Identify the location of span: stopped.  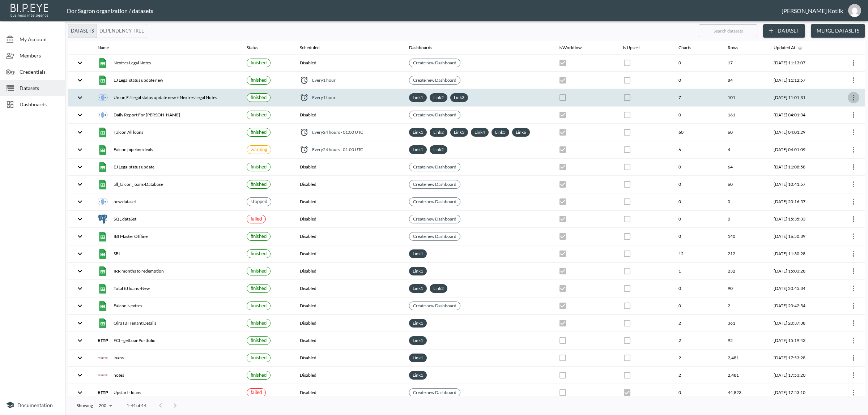
(259, 201).